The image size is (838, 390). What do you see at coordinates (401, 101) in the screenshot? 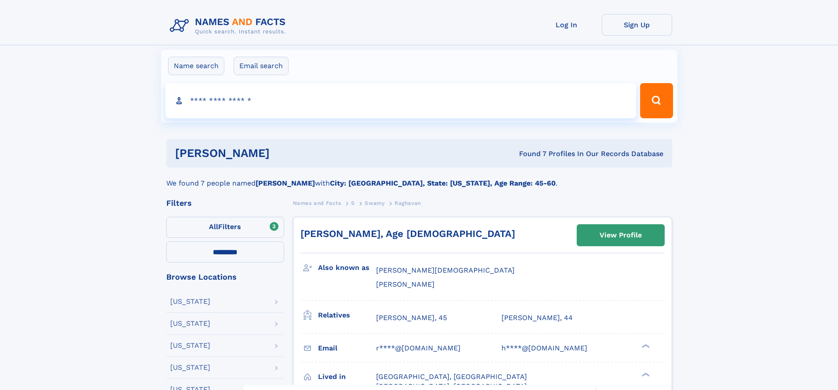
I see `input: search input` at bounding box center [401, 101].